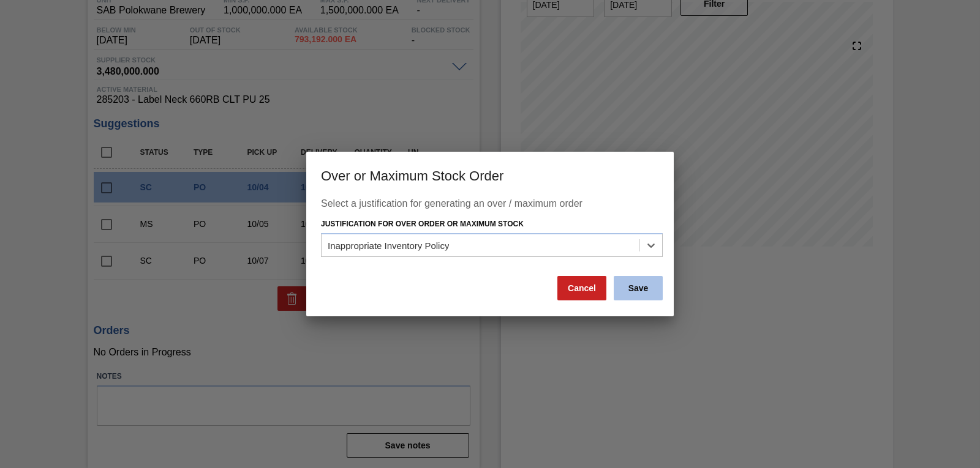  Describe the element at coordinates (388, 245) in the screenshot. I see `div: Inappropriate Inventory Policy` at that location.